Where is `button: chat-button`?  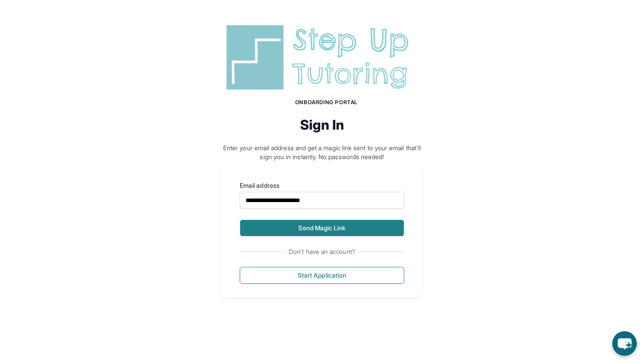
button: chat-button is located at coordinates (624, 343).